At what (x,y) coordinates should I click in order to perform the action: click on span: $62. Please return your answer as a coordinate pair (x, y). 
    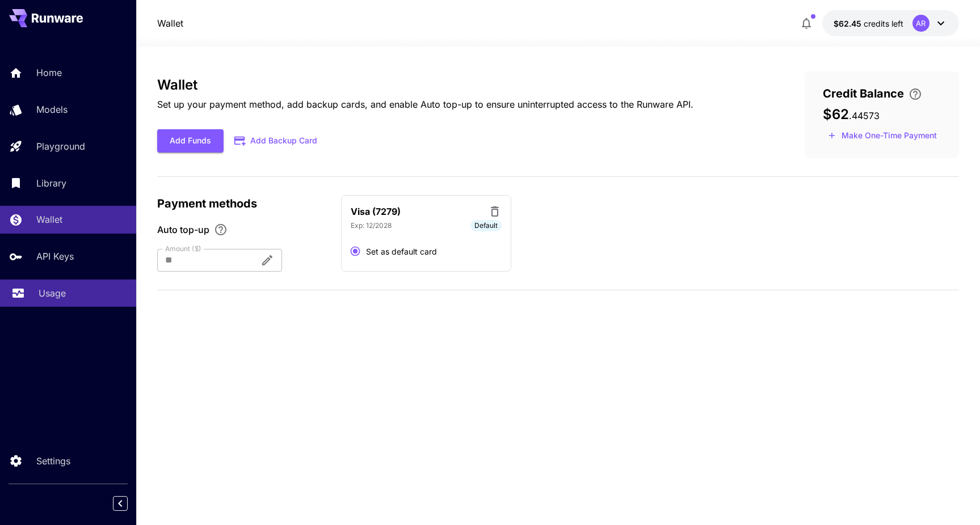
    Looking at the image, I should click on (836, 114).